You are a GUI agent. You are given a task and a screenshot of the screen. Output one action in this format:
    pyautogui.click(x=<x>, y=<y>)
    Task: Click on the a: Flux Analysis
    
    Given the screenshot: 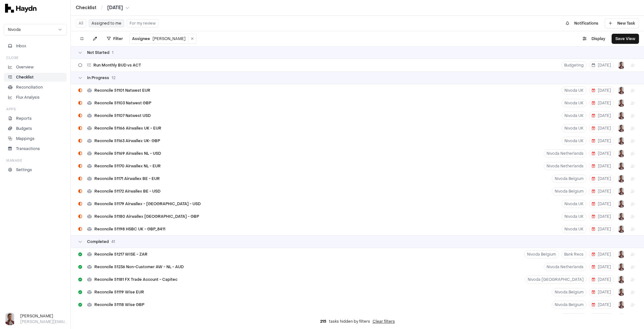 What is the action you would take?
    pyautogui.click(x=35, y=97)
    